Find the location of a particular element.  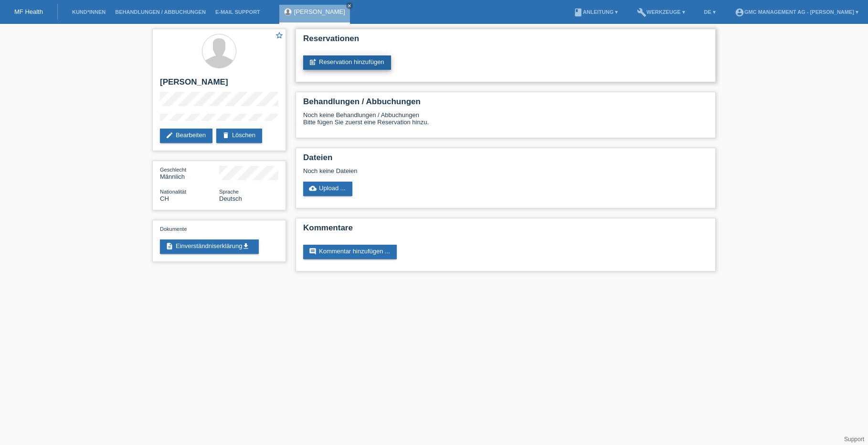

div: Noch keine Dateien is located at coordinates (449, 170).